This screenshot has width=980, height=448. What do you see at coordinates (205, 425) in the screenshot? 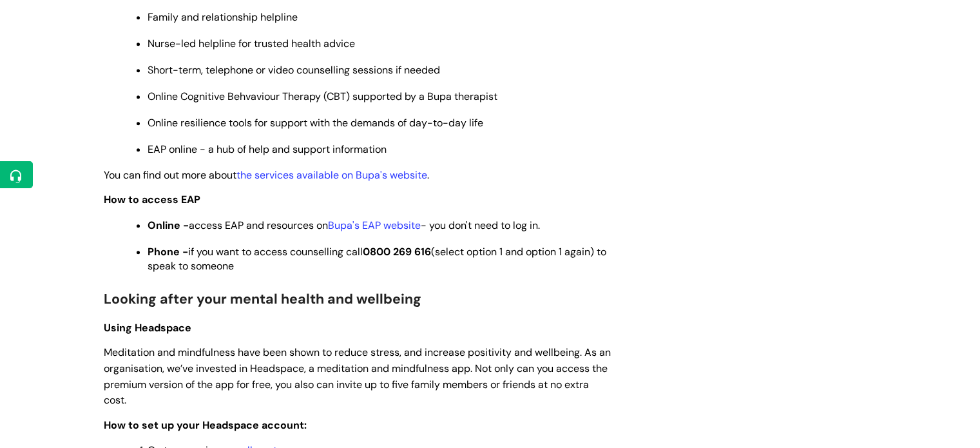
I see `span: How to set up your Headspace account:` at bounding box center [205, 425].